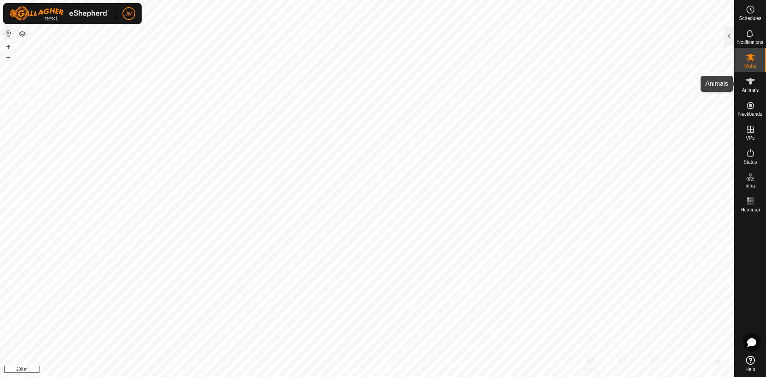 The height and width of the screenshot is (377, 766). Describe the element at coordinates (387, 370) in the screenshot. I see `a: Contact Us` at that location.